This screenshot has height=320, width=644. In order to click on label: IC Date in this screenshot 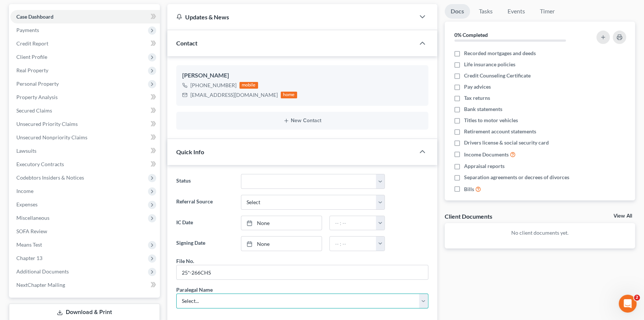, I will do `click(205, 223)`.